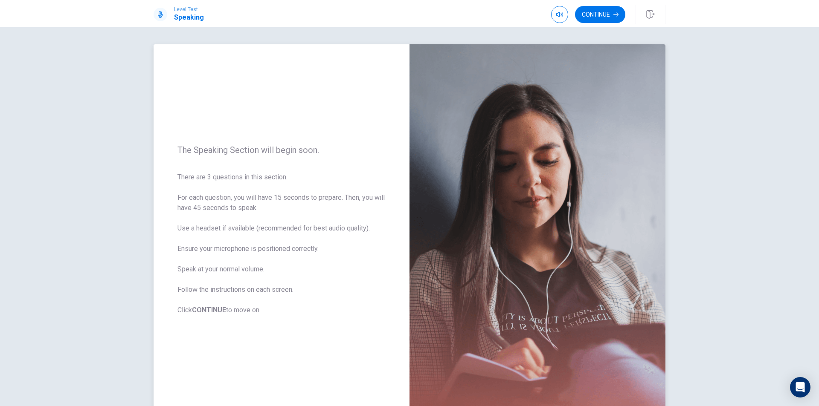  What do you see at coordinates (189, 9) in the screenshot?
I see `span: Level Test` at bounding box center [189, 9].